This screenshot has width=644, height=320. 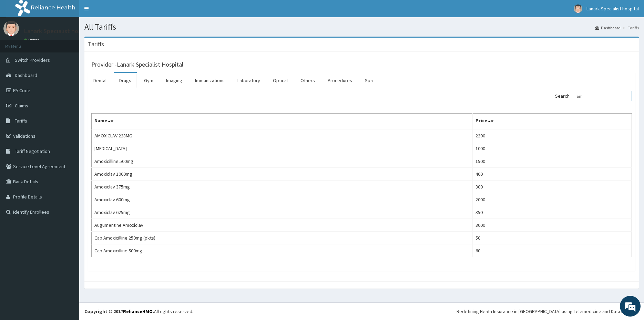 What do you see at coordinates (553, 161) in the screenshot?
I see `td: 1500` at bounding box center [553, 161].